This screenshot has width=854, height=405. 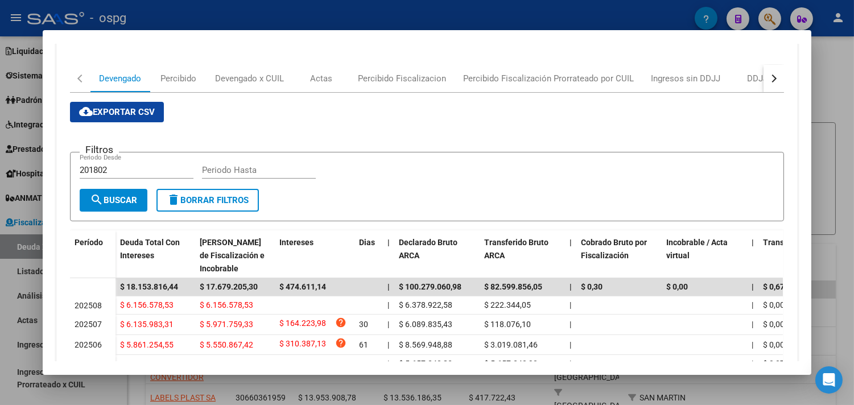 I want to click on span: $ 5.657.240,83, so click(x=426, y=364).